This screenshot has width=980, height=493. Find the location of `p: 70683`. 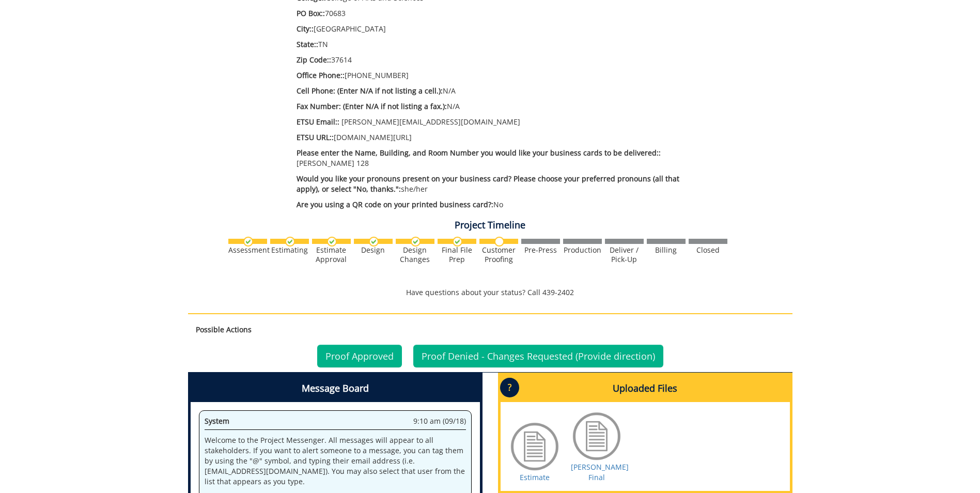

p: 70683 is located at coordinates (499, 13).